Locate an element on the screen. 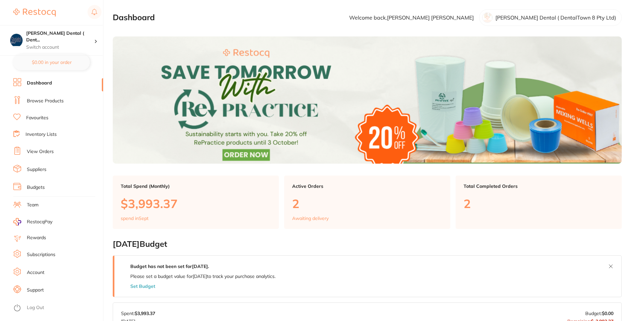  a: Team is located at coordinates (32, 205).